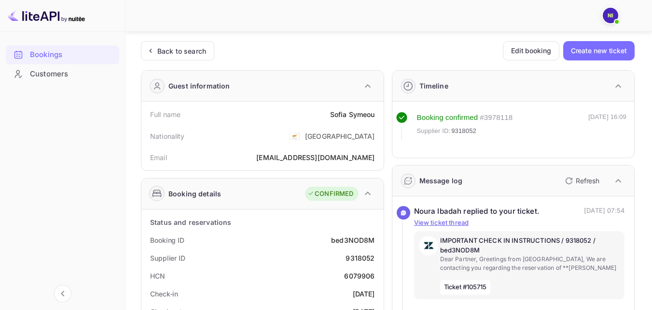  Describe the element at coordinates (353, 240) in the screenshot. I see `div: bed3NOD8M` at that location.